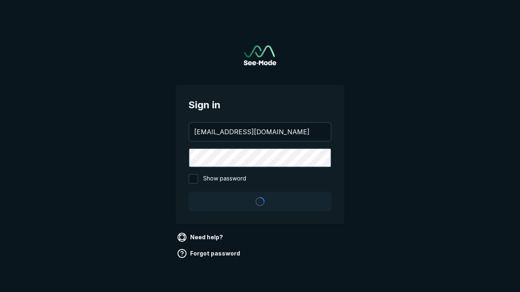 The width and height of the screenshot is (520, 292). What do you see at coordinates (260, 55) in the screenshot?
I see `img: See-Mode Logo` at bounding box center [260, 55].